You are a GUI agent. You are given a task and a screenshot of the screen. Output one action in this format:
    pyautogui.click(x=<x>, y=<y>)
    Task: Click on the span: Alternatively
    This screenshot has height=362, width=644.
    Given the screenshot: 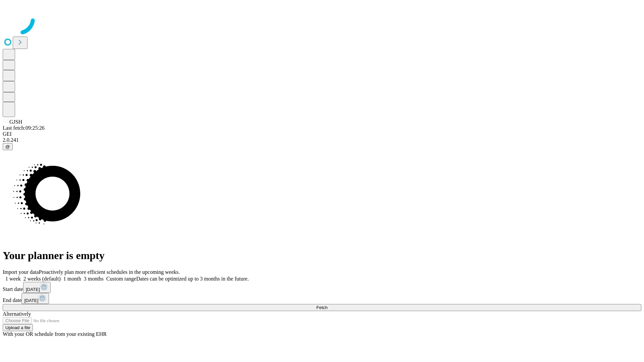 What is the action you would take?
    pyautogui.click(x=17, y=314)
    